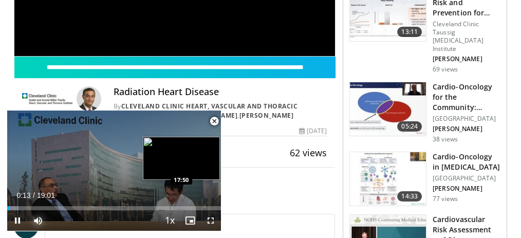 The height and width of the screenshot is (238, 521). I want to click on h3: Cardio-Oncology for the Community: Examples of Acute and Chronic Tox…, so click(466, 97).